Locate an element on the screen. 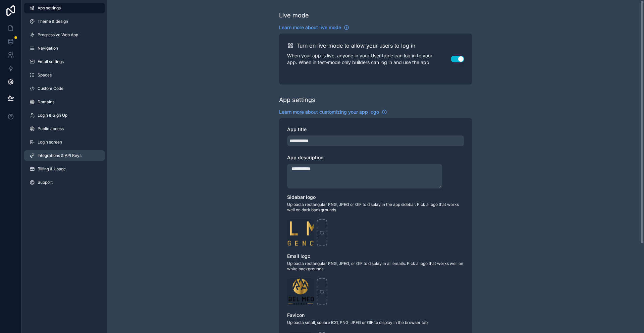 The image size is (644, 333). span: Upload a rectangular PNG, JPEG or GIF to display in the app sidebar. Pick a logo that works well ... is located at coordinates (376, 207).